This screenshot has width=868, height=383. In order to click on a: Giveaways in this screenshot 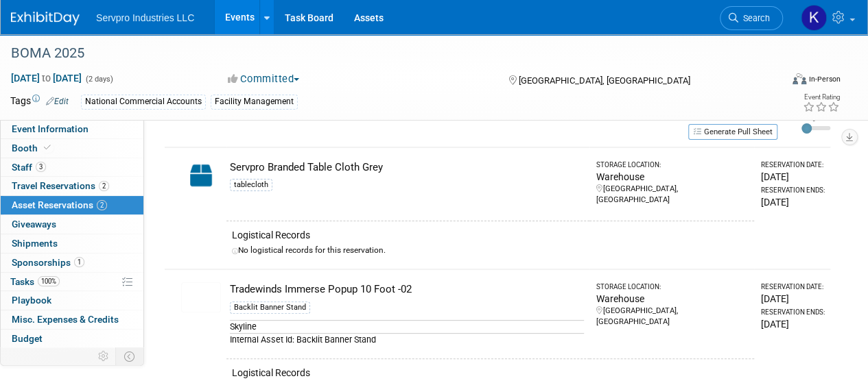, I will do `click(72, 224)`.